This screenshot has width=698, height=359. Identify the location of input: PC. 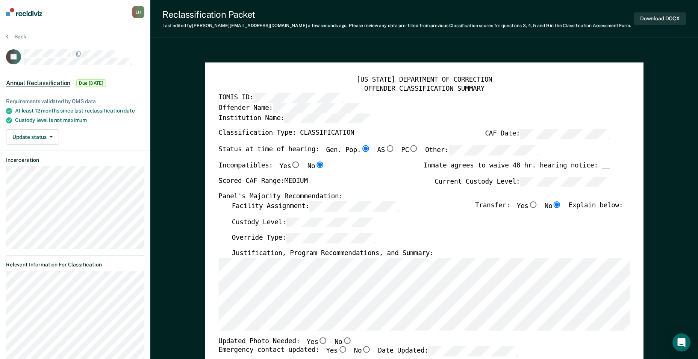
(414, 148).